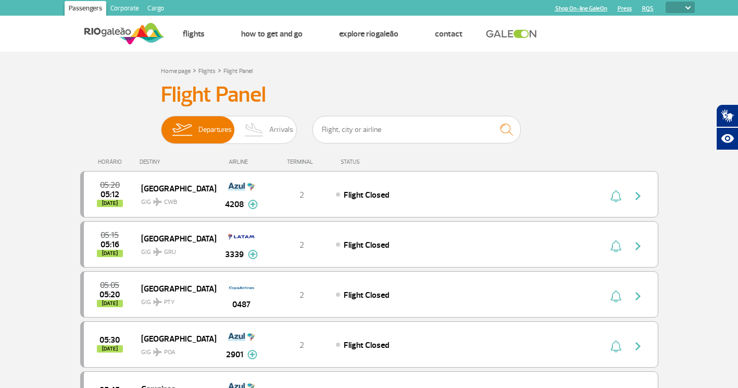  Describe the element at coordinates (85, 9) in the screenshot. I see `a: Passengers` at that location.